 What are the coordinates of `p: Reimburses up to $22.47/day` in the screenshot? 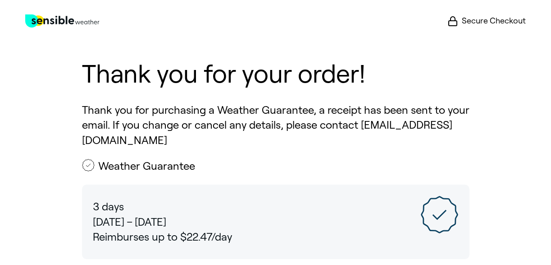 It's located at (276, 237).